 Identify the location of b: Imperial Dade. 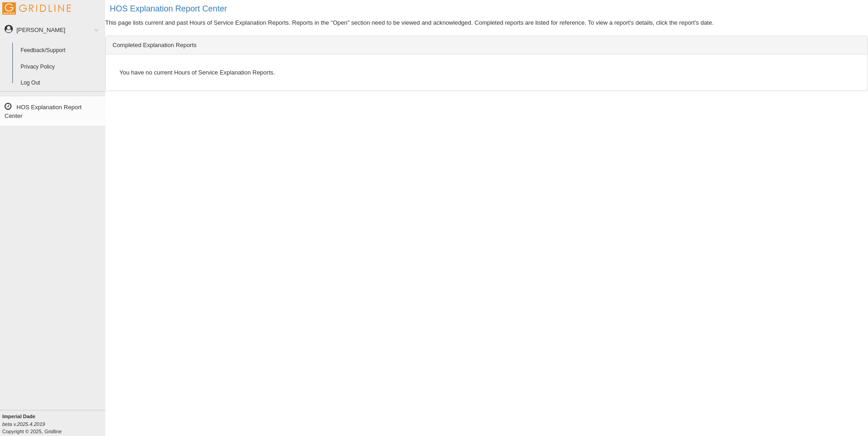
(18, 416).